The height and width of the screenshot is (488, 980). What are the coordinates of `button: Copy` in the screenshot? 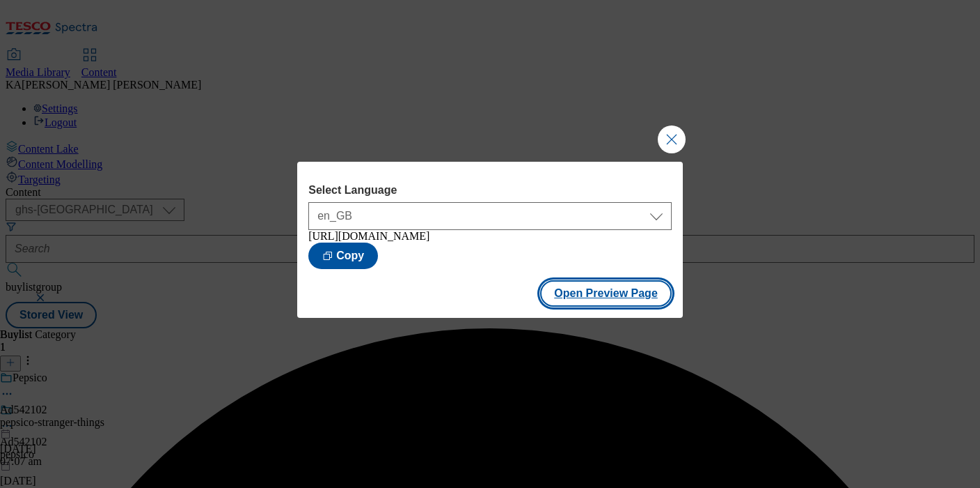 It's located at (343, 256).